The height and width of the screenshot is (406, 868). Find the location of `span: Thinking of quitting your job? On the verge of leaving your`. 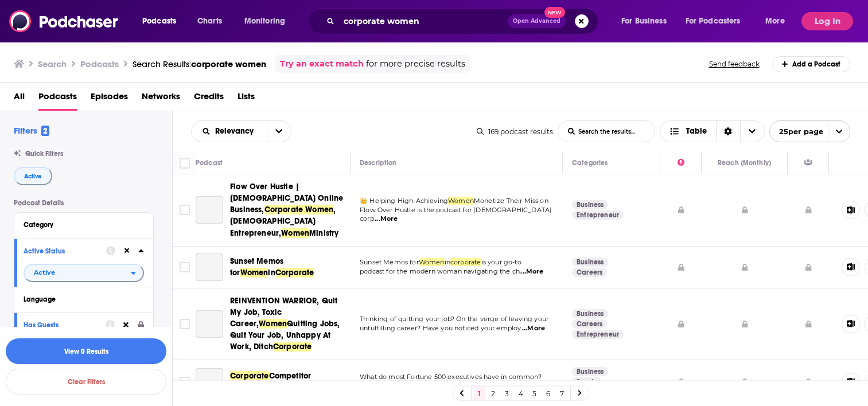

span: Thinking of quitting your job? On the verge of leaving your is located at coordinates (454, 319).